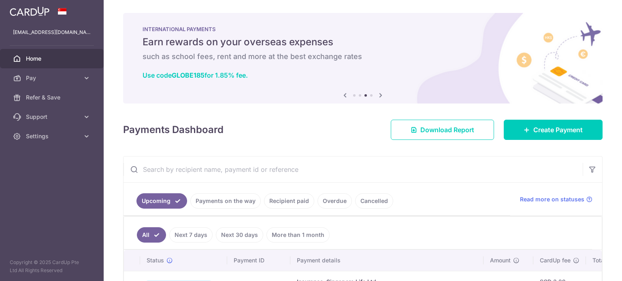 The width and height of the screenshot is (622, 281). I want to click on span: Download Report, so click(447, 130).